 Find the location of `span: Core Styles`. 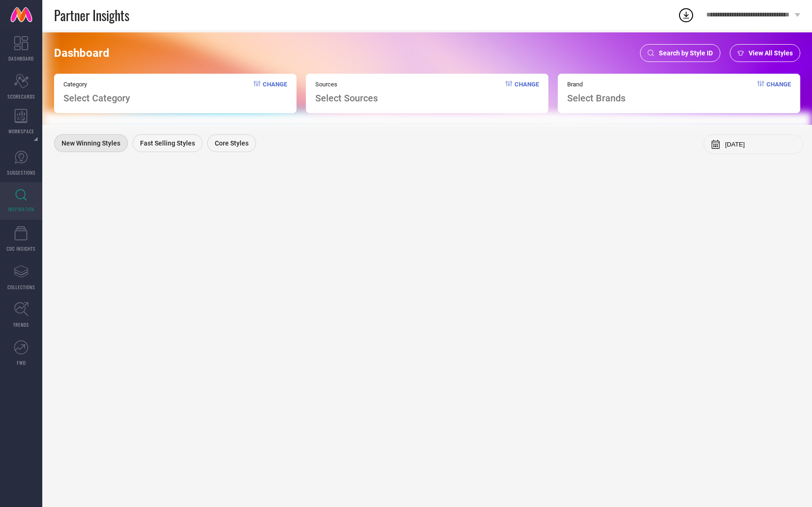

span: Core Styles is located at coordinates (232, 143).